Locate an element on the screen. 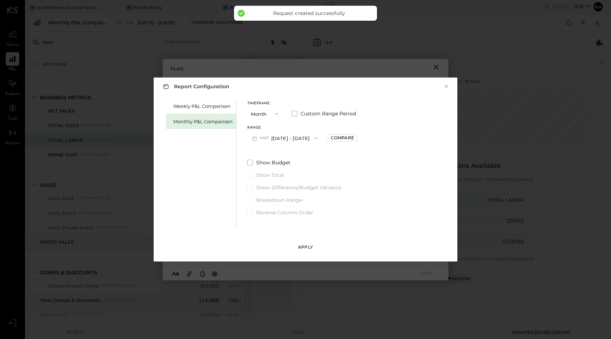 The width and height of the screenshot is (611, 339). div: Range is located at coordinates (285, 128).